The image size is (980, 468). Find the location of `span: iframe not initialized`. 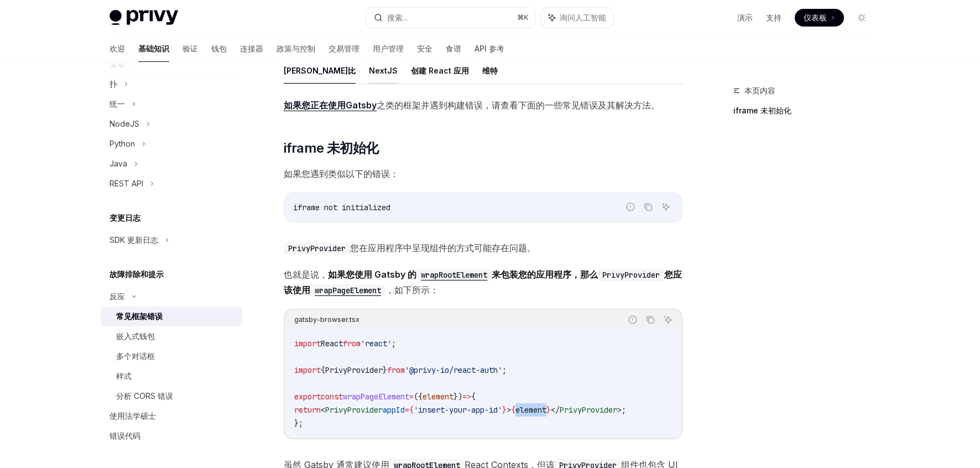

span: iframe not initialized is located at coordinates (342, 207).